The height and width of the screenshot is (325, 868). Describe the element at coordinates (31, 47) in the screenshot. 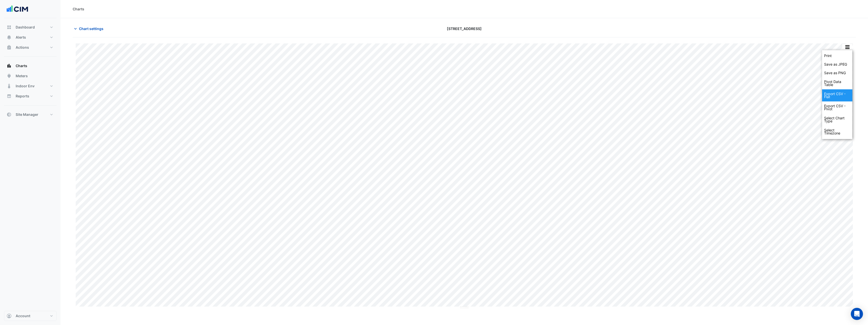

I see `button: Actions` at that location.